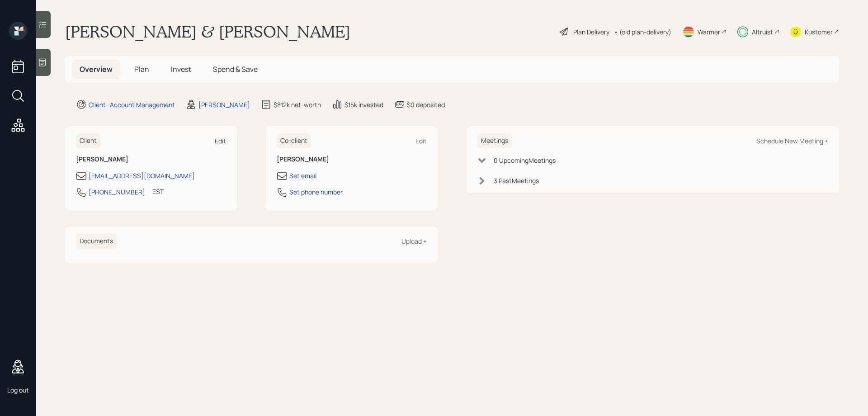 Image resolution: width=868 pixels, height=416 pixels. What do you see at coordinates (235, 69) in the screenshot?
I see `span: Spend & Save` at bounding box center [235, 69].